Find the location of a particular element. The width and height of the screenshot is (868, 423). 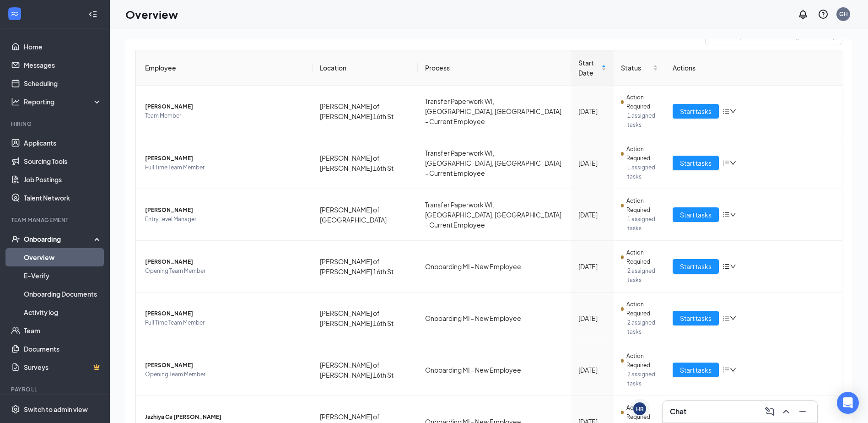

svg: ChevronUp is located at coordinates (786, 412).